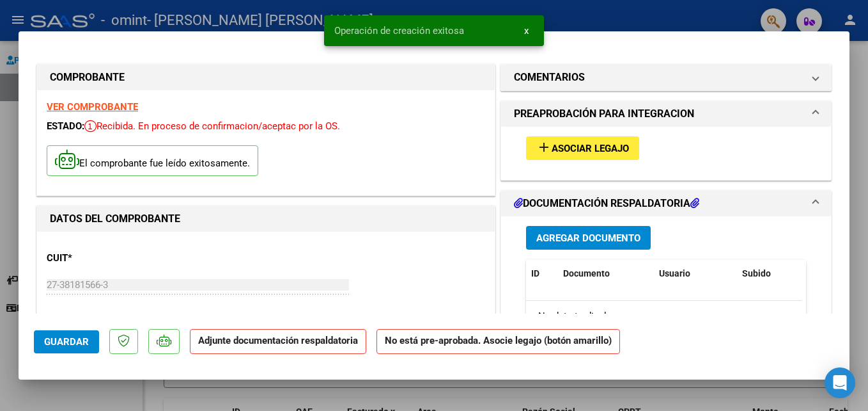 This screenshot has width=868, height=411. I want to click on strong: Adjunte documentación respaldatoria, so click(278, 341).